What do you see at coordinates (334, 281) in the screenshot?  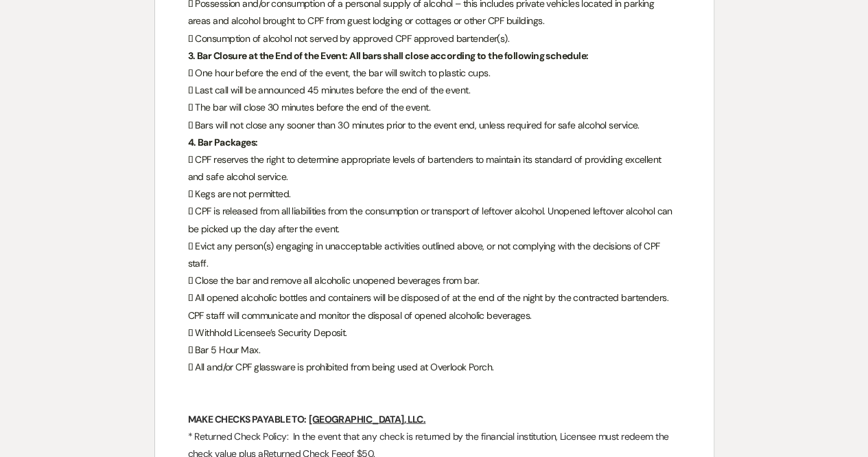 I see `span:  Close the bar and remove all alcoholic unopened beverages from bar.` at bounding box center [334, 281].